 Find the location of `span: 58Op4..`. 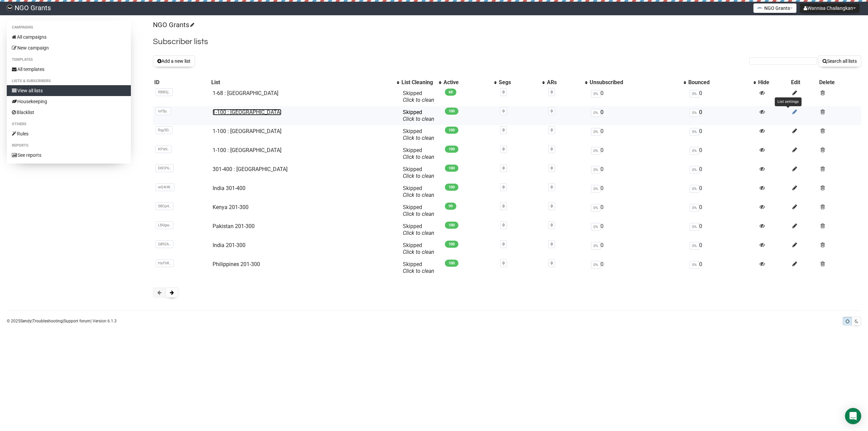

span: 58Op4.. is located at coordinates (165, 206).